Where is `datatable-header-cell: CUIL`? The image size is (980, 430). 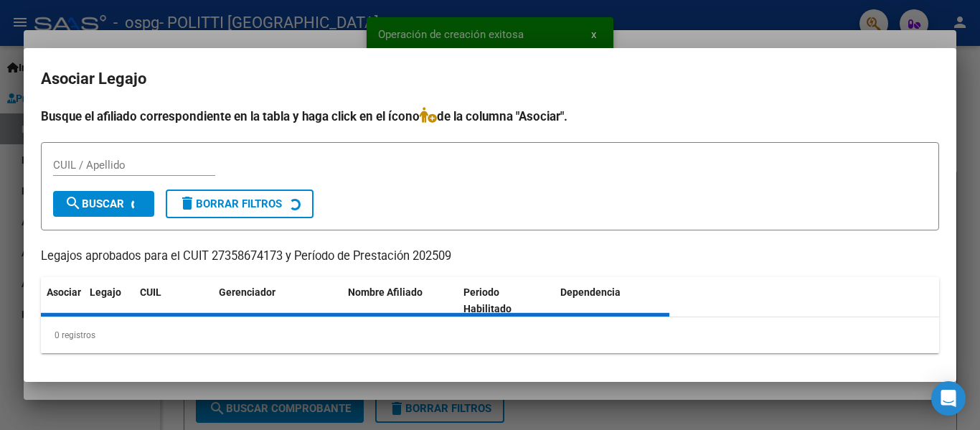 datatable-header-cell: CUIL is located at coordinates (174, 301).